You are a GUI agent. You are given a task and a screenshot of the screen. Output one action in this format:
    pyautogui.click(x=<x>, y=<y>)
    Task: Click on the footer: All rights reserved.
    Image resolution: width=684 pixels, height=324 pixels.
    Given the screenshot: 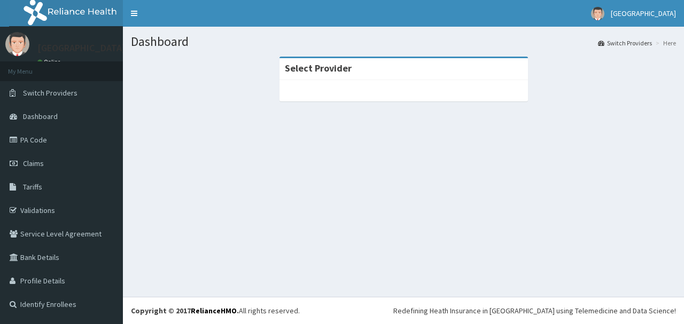 What is the action you would take?
    pyautogui.click(x=403, y=310)
    